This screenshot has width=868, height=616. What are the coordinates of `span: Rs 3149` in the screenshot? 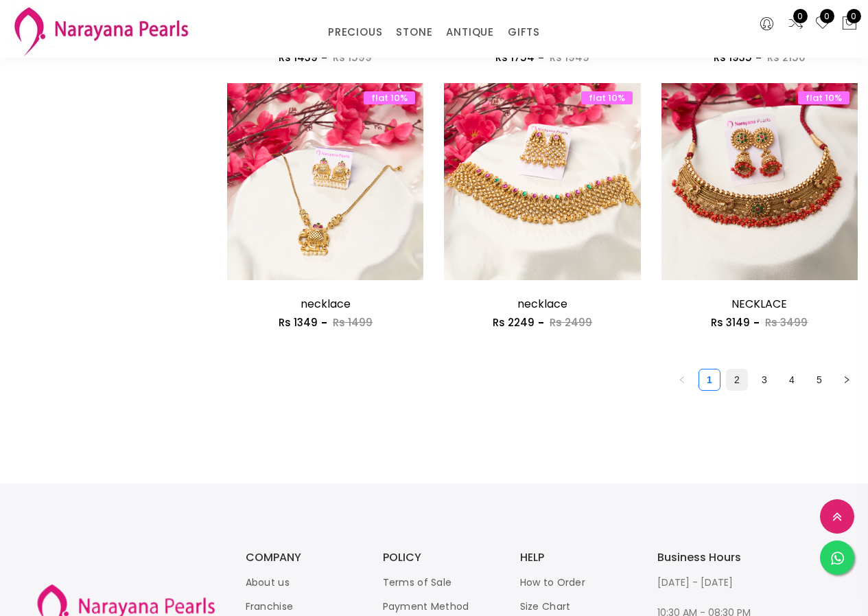 It's located at (730, 322).